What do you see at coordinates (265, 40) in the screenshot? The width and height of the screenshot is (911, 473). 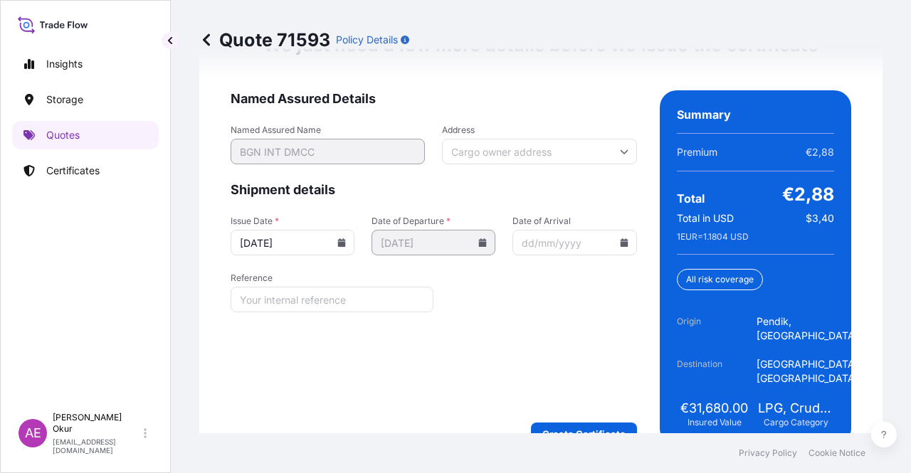 I see `p: Quote 71593` at bounding box center [265, 40].